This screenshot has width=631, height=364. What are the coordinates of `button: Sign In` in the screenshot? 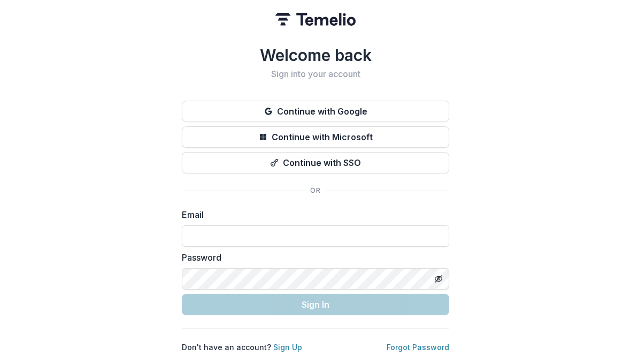 It's located at (316, 304).